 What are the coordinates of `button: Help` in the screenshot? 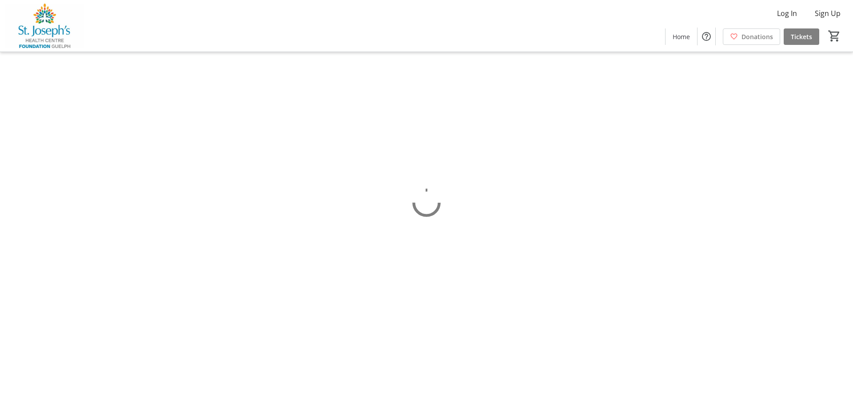 It's located at (706, 36).